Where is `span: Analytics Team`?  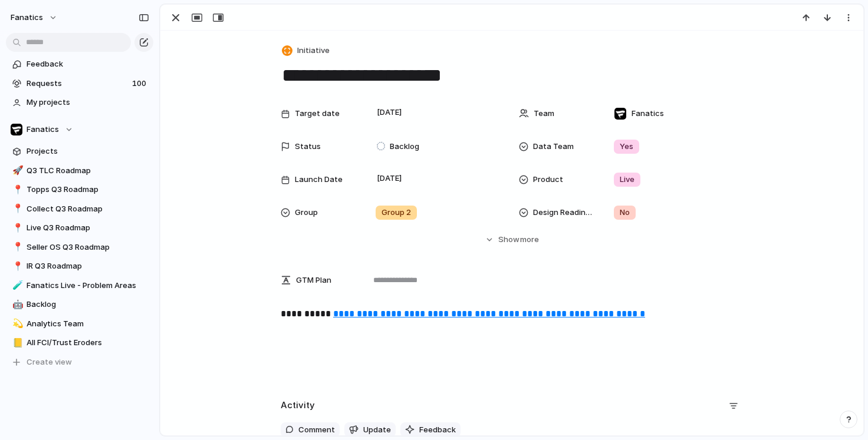 span: Analytics Team is located at coordinates (88, 324).